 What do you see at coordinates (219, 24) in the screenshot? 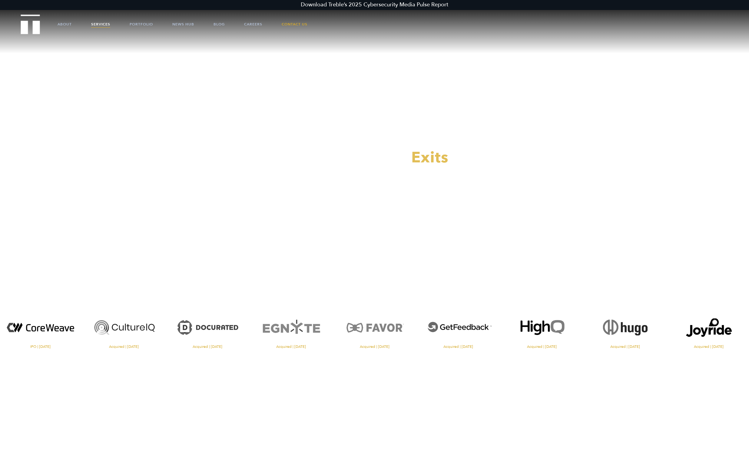
I see `a: Blog` at bounding box center [219, 24].